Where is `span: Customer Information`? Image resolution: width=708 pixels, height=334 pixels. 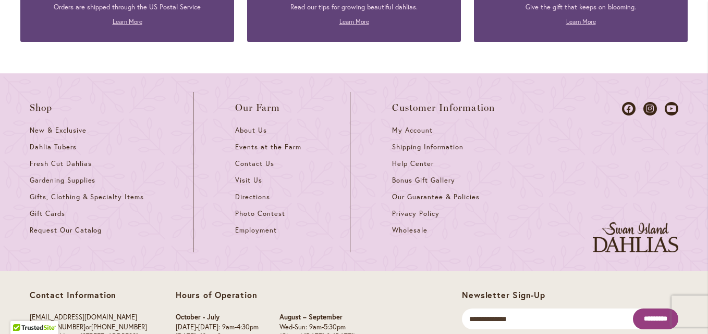 span: Customer Information is located at coordinates (443, 108).